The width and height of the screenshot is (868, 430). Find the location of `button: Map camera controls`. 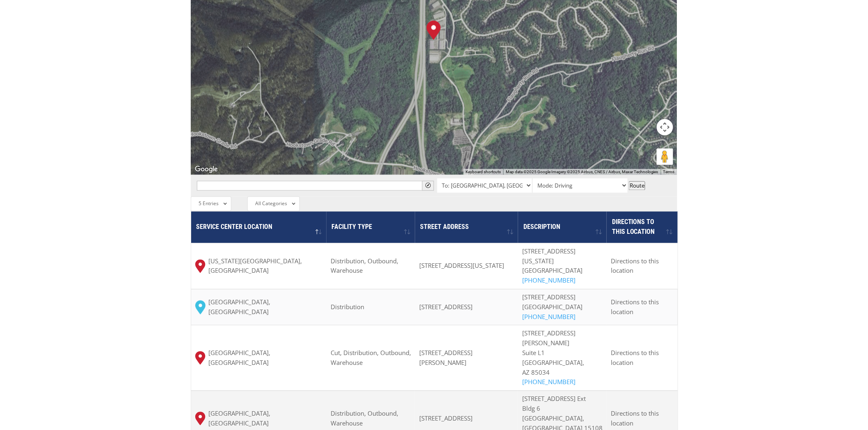

button: Map camera controls is located at coordinates (665, 127).